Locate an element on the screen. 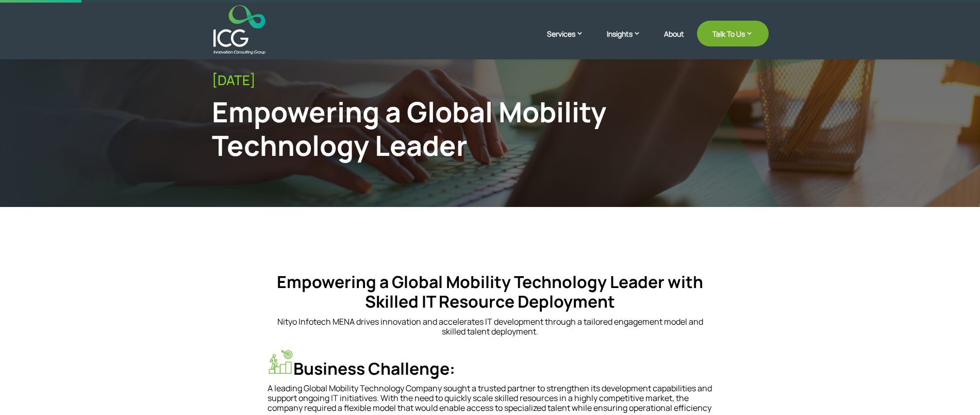 The width and height of the screenshot is (980, 415). div: Domain Overview is located at coordinates (66, 64).